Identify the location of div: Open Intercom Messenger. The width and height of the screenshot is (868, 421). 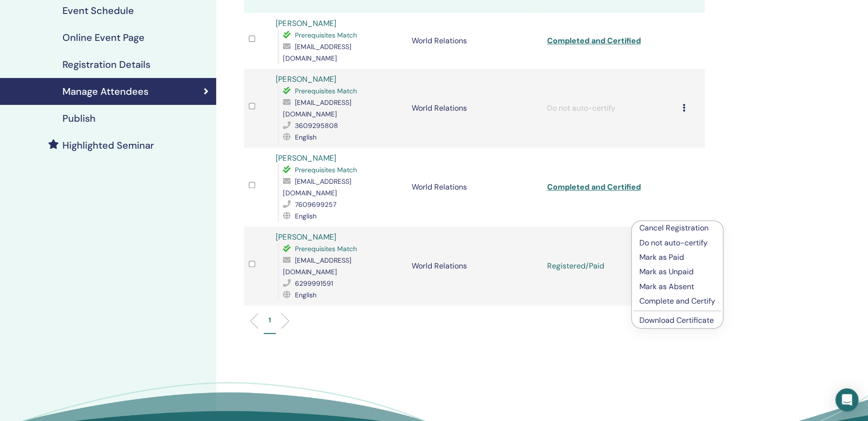
(847, 399).